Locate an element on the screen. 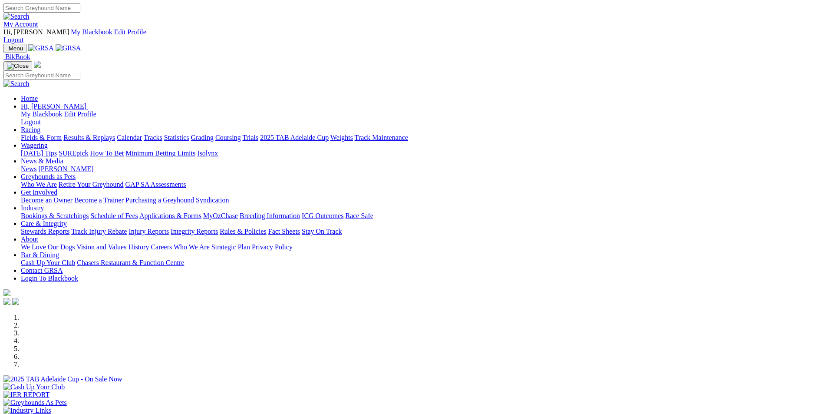 This screenshot has width=827, height=414. a: Isolynx is located at coordinates (207, 153).